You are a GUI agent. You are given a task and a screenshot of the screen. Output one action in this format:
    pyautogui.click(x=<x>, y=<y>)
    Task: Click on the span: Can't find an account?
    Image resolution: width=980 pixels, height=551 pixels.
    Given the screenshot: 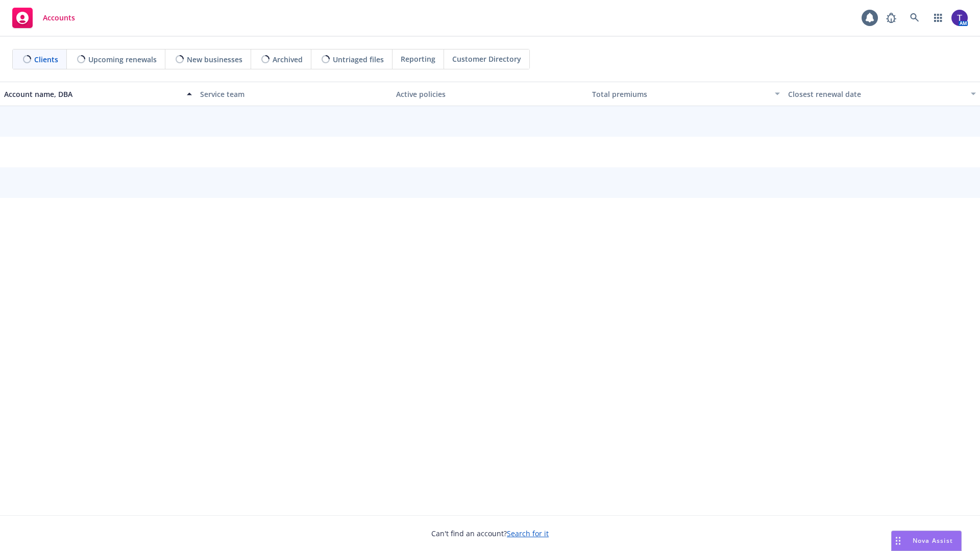 What is the action you would take?
    pyautogui.click(x=490, y=533)
    